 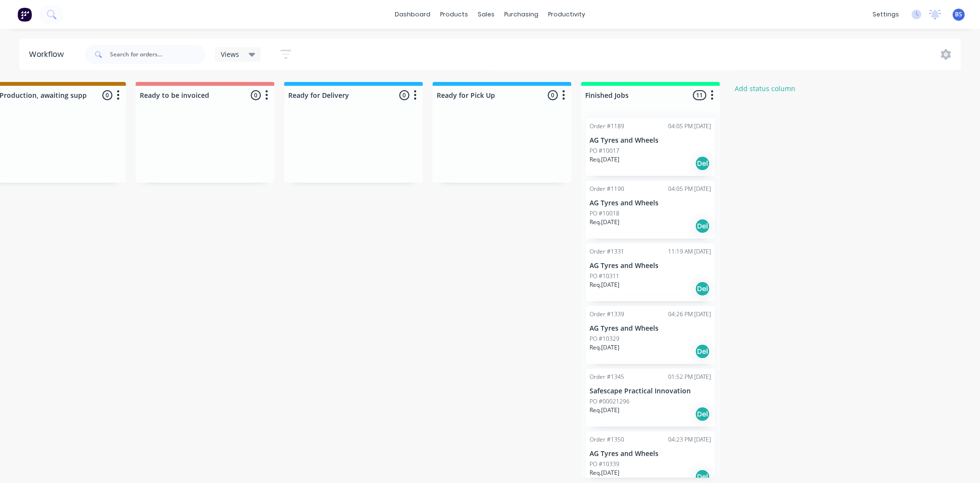 I want to click on div: Order #1350, so click(x=607, y=439).